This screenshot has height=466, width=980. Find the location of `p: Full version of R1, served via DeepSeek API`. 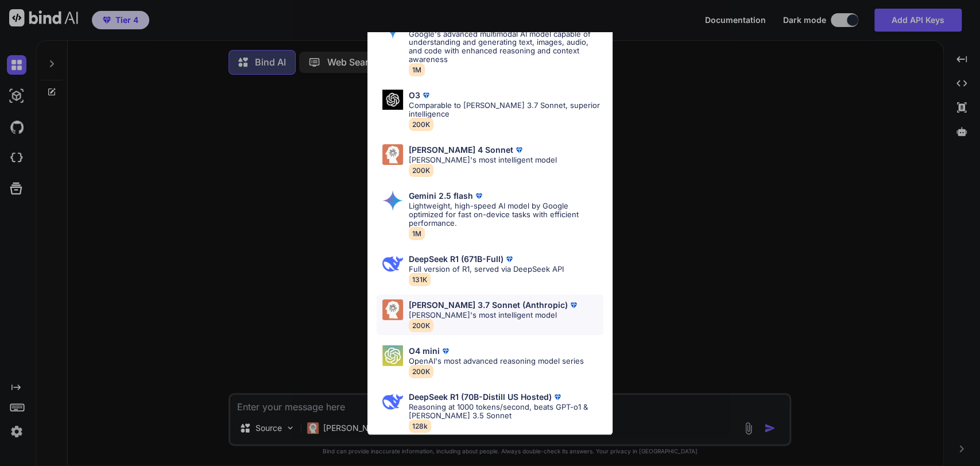

p: Full version of R1, served via DeepSeek API is located at coordinates (486, 269).